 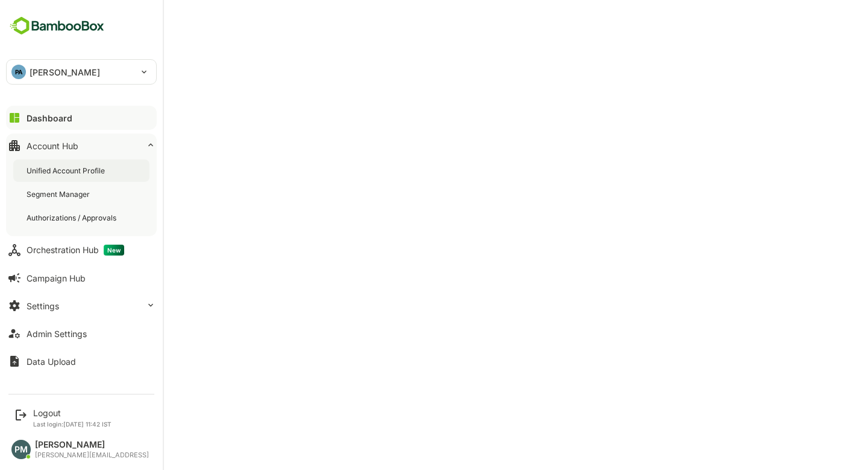 What do you see at coordinates (114, 250) in the screenshot?
I see `span: New` at bounding box center [114, 250].